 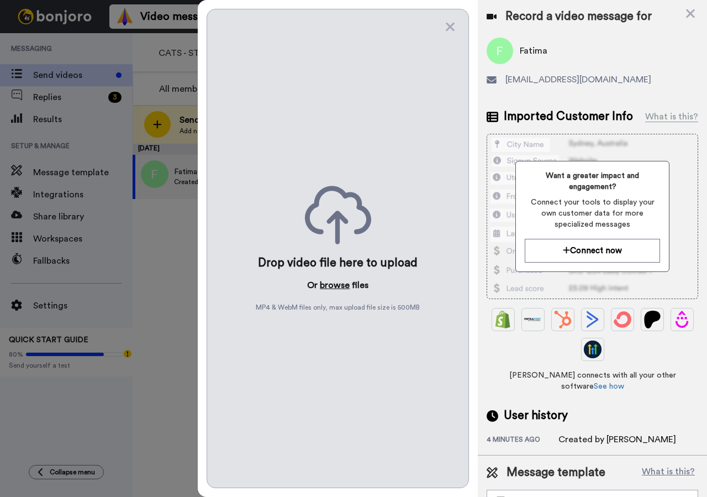 I want to click on div: Drop video file here to upload, so click(x=338, y=263).